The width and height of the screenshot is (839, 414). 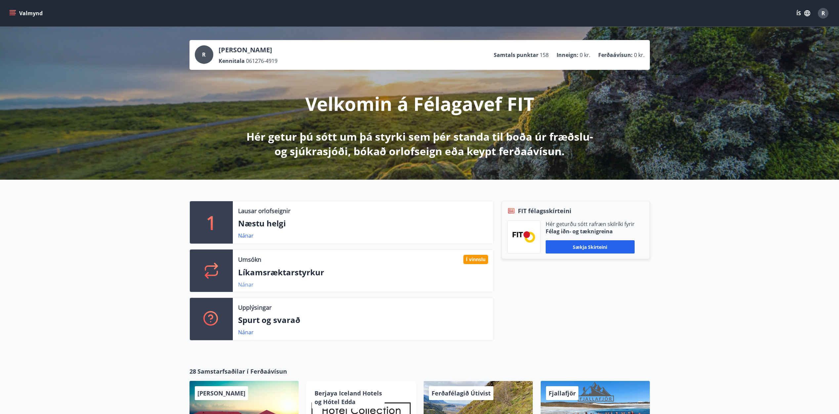 I want to click on span: 061276-4919, so click(x=262, y=61).